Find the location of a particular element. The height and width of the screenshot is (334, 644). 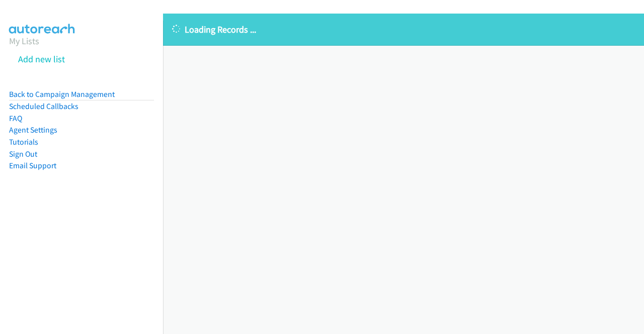

a: FAQ is located at coordinates (16, 118).